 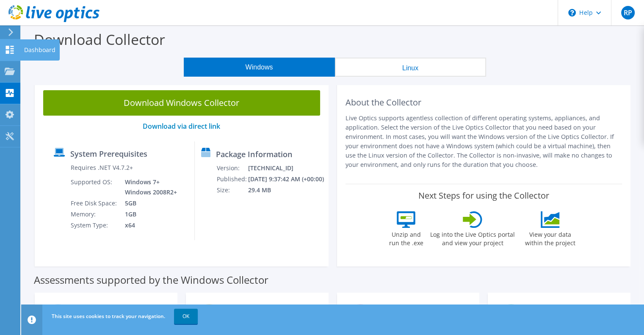 What do you see at coordinates (628, 13) in the screenshot?
I see `span: RP` at bounding box center [628, 13].